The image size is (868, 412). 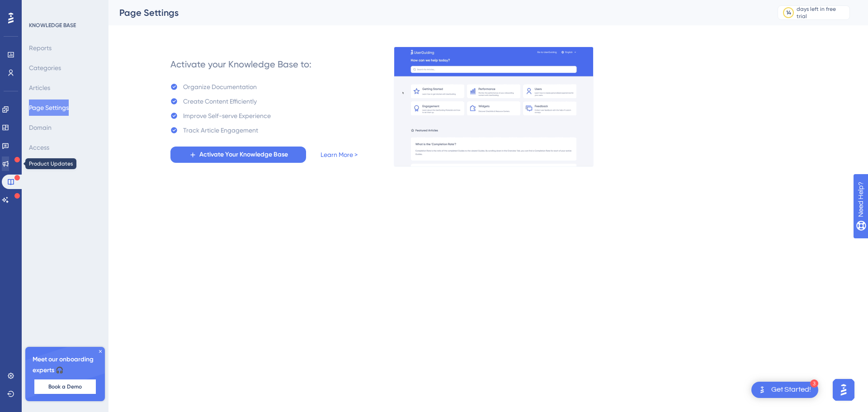 I want to click on div: 3, so click(x=814, y=383).